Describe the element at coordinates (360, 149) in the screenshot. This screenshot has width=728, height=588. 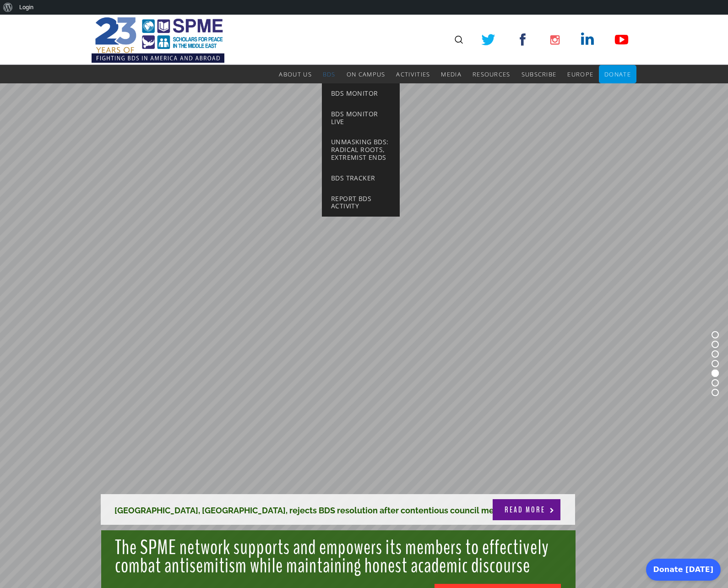
I see `span: Unmasking BDS: Radical Roots, Extremist Ends` at that location.